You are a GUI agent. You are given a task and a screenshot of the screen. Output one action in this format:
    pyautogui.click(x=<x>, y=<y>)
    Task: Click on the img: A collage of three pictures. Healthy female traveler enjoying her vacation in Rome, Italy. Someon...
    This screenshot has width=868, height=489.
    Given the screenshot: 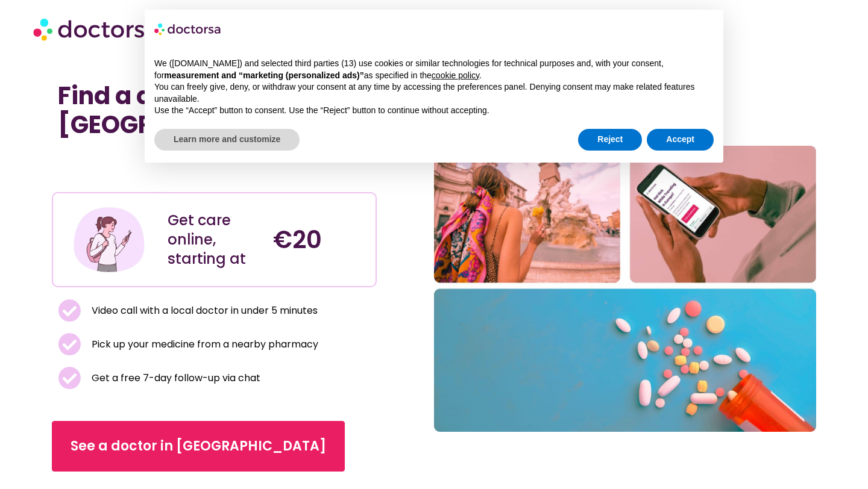 What is the action you would take?
    pyautogui.click(x=625, y=288)
    